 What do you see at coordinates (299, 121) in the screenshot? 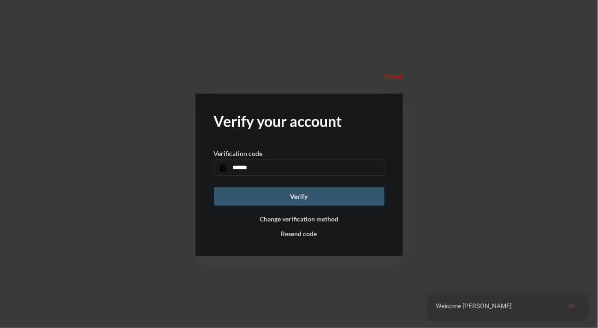
I see `h2: Verify your account` at bounding box center [299, 121].